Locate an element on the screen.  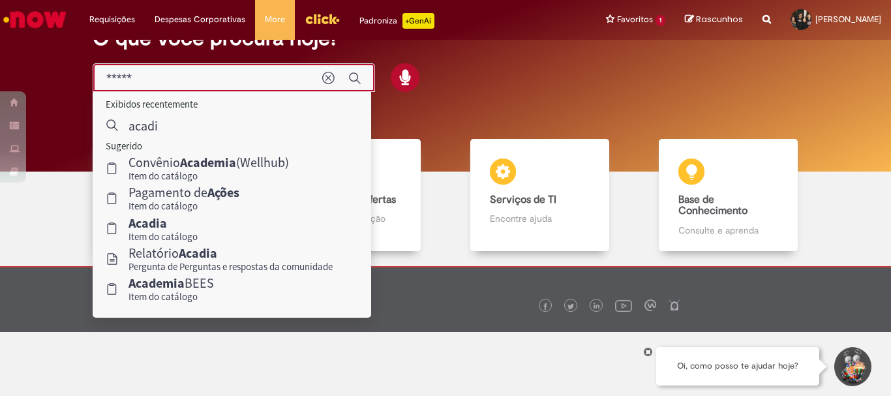
img: logo_footer_youtube.png is located at coordinates (624, 305).